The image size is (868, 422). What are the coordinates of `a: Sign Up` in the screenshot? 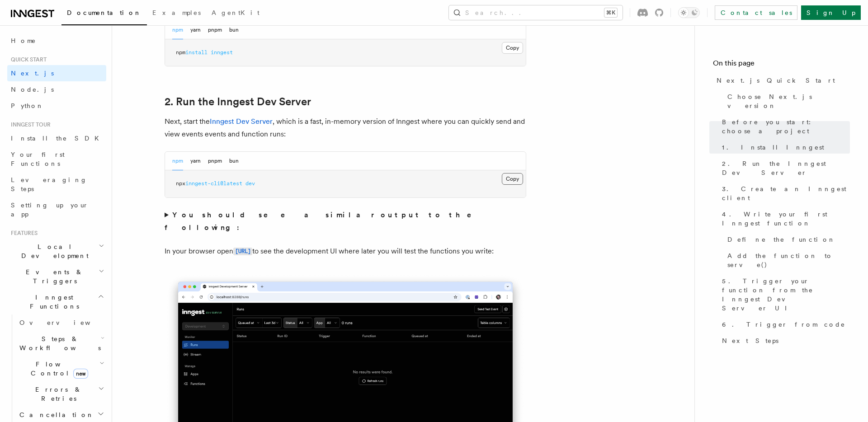 It's located at (831, 12).